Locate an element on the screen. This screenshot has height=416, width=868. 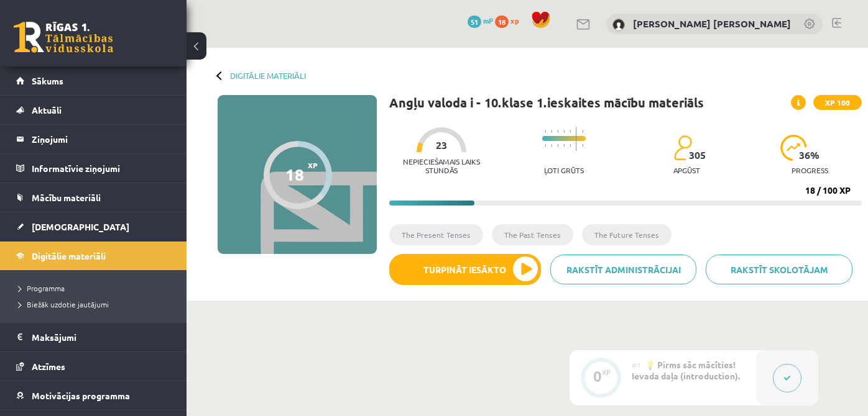
span: XP 100 is located at coordinates (837, 102).